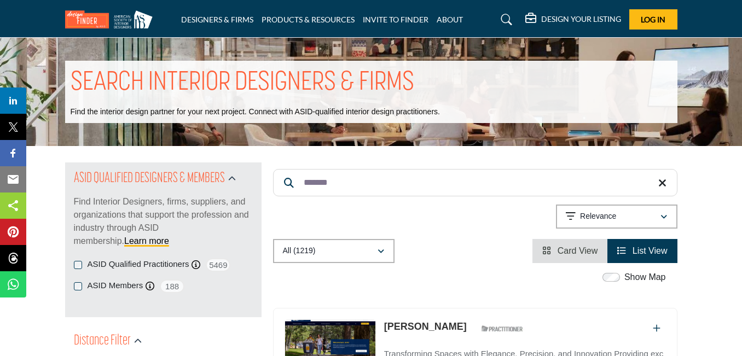  I want to click on a: Search, so click(505, 20).